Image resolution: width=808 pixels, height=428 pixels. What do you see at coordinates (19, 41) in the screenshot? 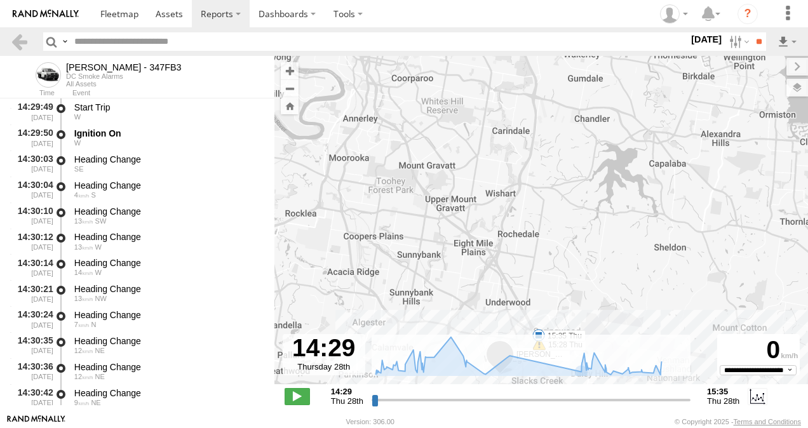
I see `a: Back to previous Page` at bounding box center [19, 41].